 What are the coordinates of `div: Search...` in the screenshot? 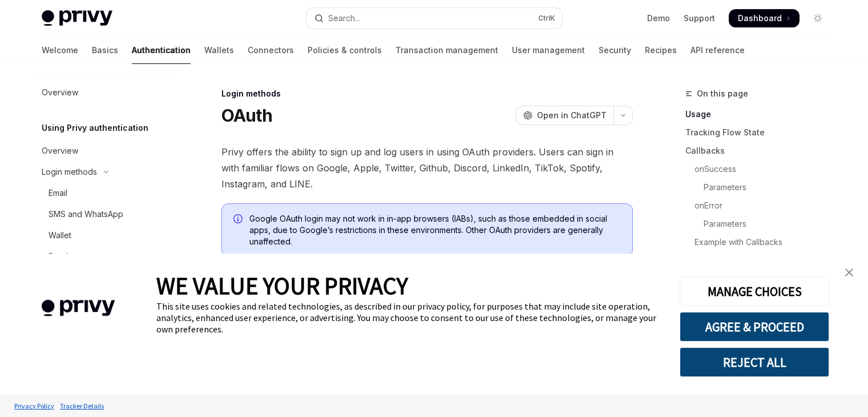 It's located at (344, 18).